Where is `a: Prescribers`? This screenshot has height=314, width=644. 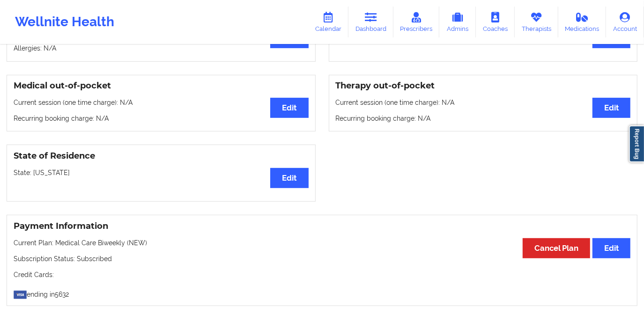 a: Prescribers is located at coordinates (416, 22).